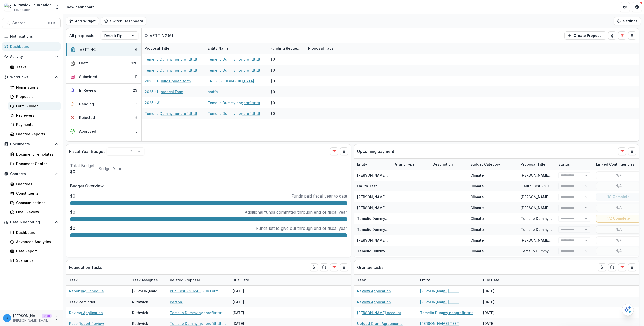 The width and height of the screenshot is (644, 326). I want to click on div: Tasks, so click(36, 67).